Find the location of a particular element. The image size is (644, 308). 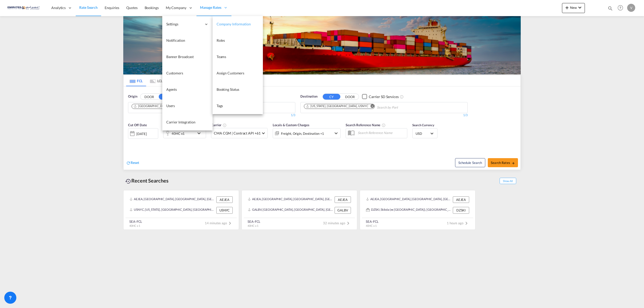

a: Users is located at coordinates (187, 106).